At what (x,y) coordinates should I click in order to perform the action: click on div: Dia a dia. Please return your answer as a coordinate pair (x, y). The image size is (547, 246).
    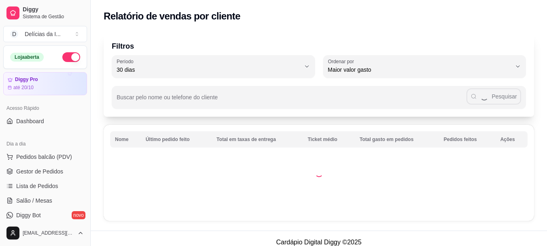
    Looking at the image, I should click on (45, 144).